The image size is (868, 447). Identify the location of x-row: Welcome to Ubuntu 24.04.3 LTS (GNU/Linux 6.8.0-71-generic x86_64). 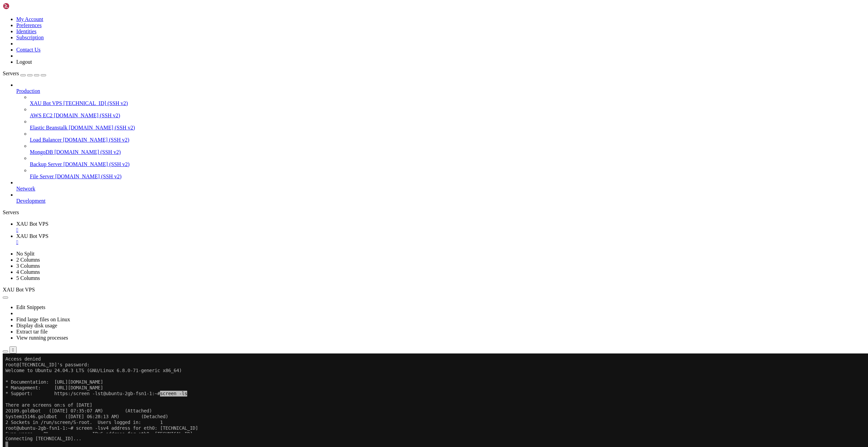
(391, 17).